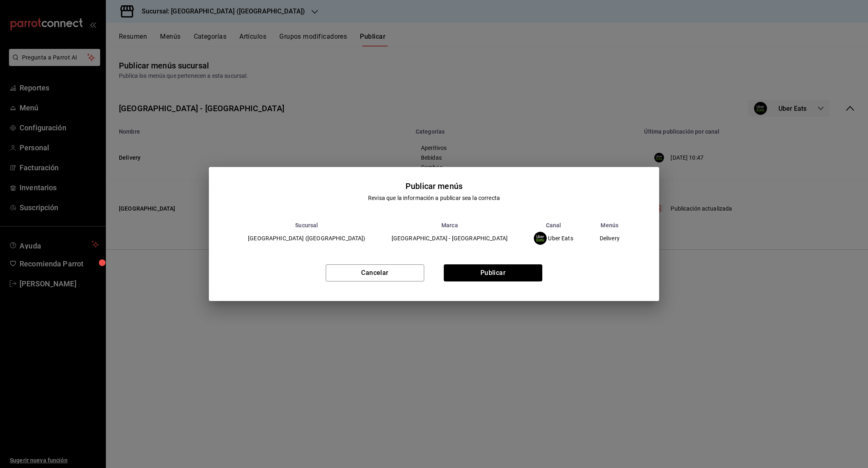  I want to click on th: Sucursal, so click(306, 225).